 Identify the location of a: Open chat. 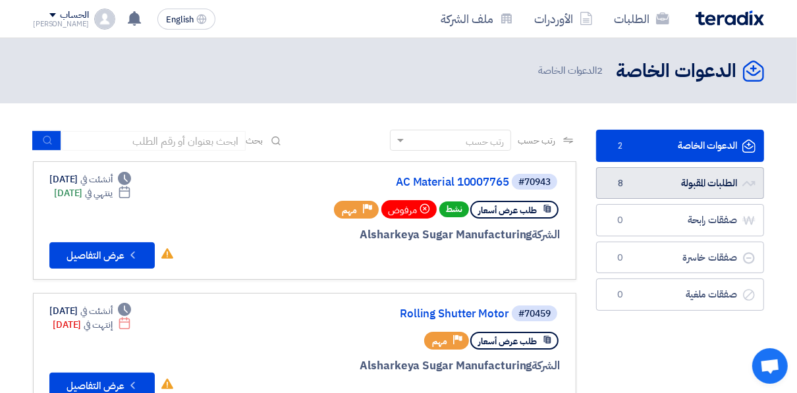
(770, 366).